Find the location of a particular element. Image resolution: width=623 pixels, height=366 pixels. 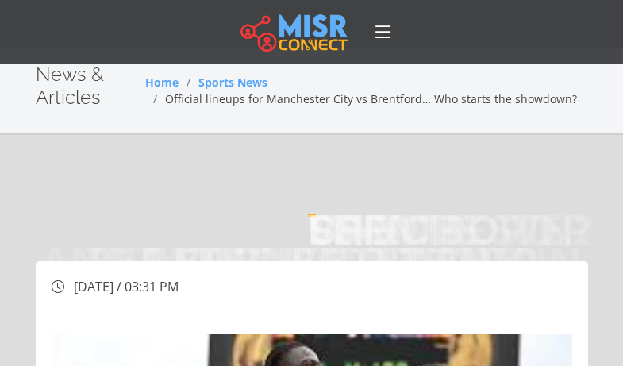

a: Sports News is located at coordinates (233, 82).